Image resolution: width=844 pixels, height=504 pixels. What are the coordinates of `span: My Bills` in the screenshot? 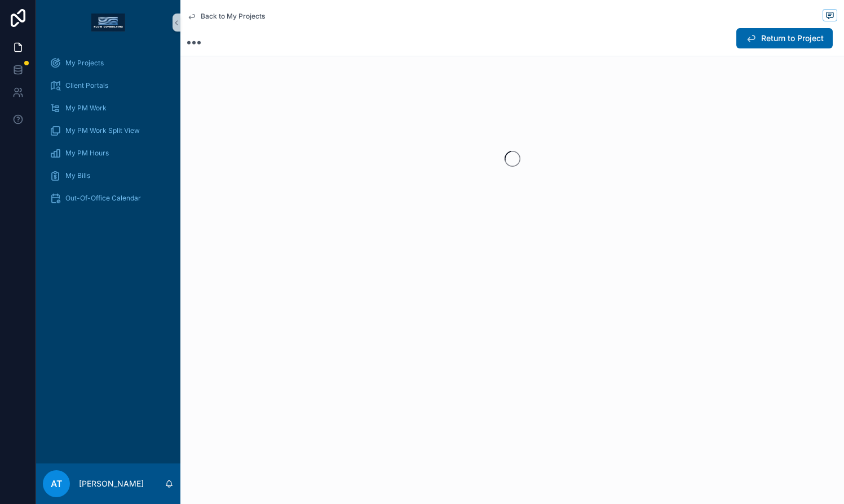 It's located at (78, 176).